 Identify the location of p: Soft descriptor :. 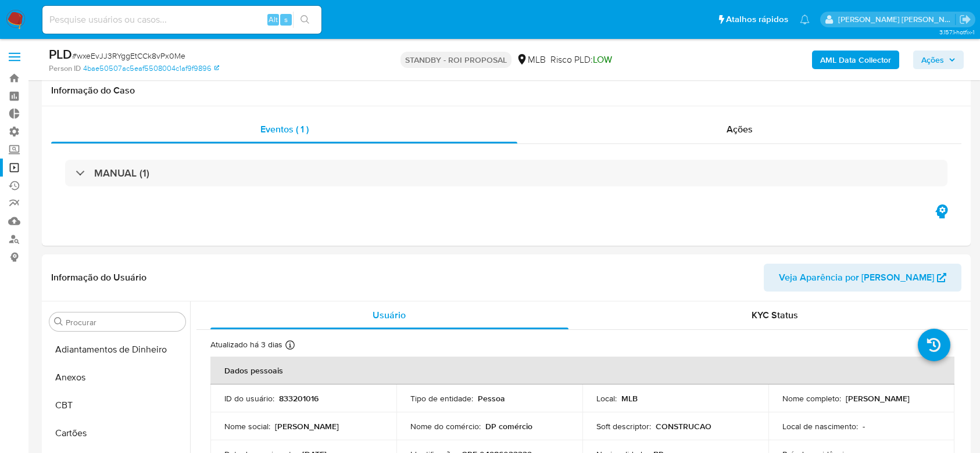
(624, 427).